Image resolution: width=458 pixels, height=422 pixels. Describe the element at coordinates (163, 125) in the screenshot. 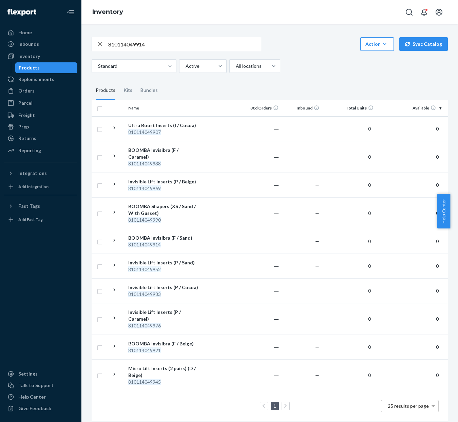

I see `div: Ultra Boost Inserts (I / Cocoa)` at that location.